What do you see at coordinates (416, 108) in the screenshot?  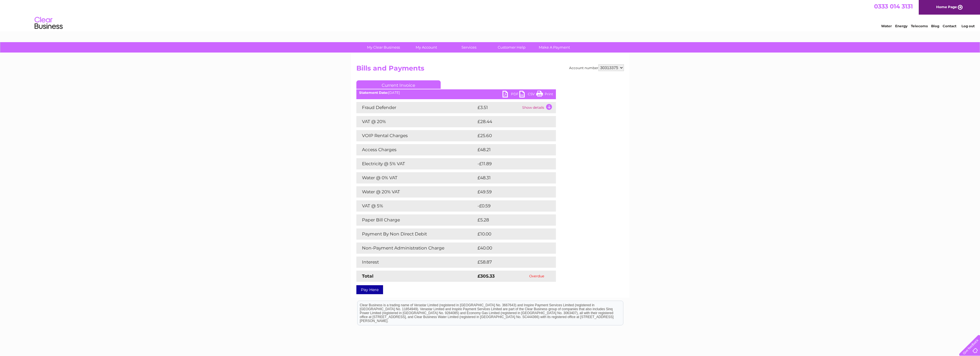 I see `td: Fraud Defender` at bounding box center [416, 108].